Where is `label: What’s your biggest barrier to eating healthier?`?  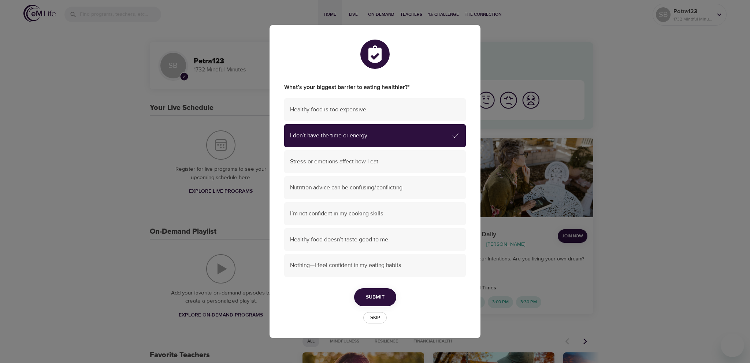 label: What’s your biggest barrier to eating healthier? is located at coordinates (375, 87).